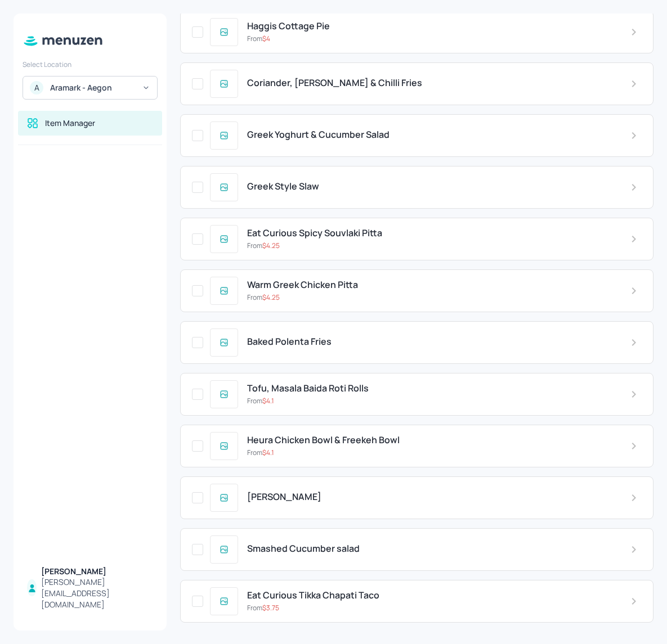 Image resolution: width=667 pixels, height=644 pixels. What do you see at coordinates (289, 342) in the screenshot?
I see `span: Baked Polenta Fries` at bounding box center [289, 342].